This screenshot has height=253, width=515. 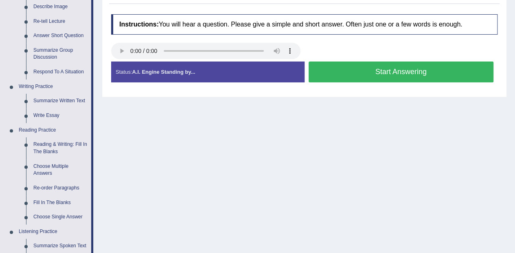 I want to click on a: Write Essay, so click(x=60, y=116).